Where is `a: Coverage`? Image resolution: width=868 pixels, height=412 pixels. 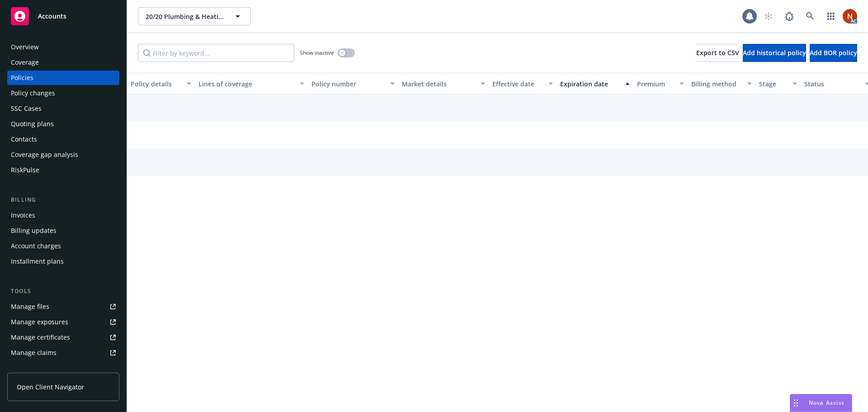
a: Coverage is located at coordinates (63, 62).